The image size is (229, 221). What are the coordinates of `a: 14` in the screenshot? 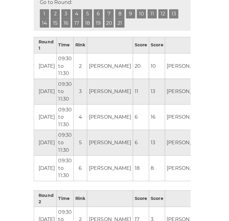 It's located at (48, 23).